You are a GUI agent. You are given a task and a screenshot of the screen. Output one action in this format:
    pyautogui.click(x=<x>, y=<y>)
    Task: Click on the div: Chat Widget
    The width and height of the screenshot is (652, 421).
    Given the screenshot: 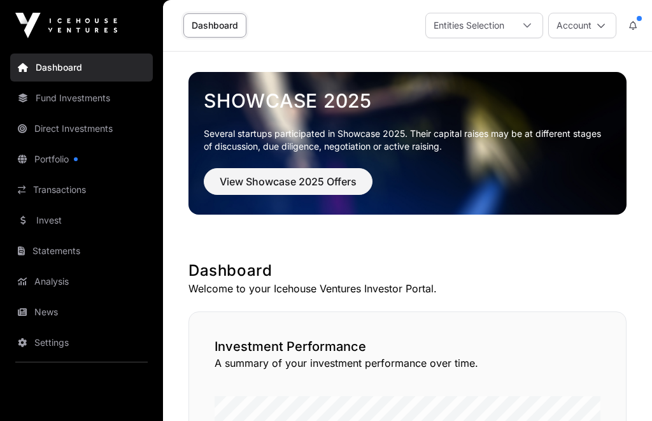 What is the action you would take?
    pyautogui.click(x=620, y=390)
    